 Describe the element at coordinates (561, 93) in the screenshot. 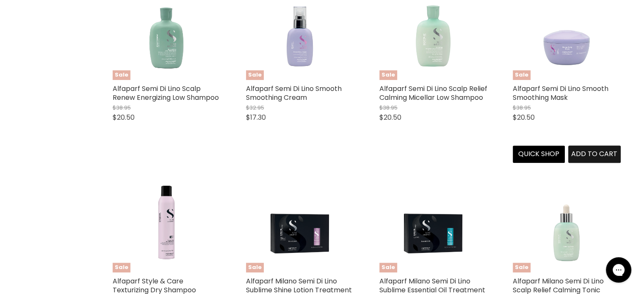

I see `a: Alfaparf Semi Di Lino Smooth Smoothing Mask` at that location.